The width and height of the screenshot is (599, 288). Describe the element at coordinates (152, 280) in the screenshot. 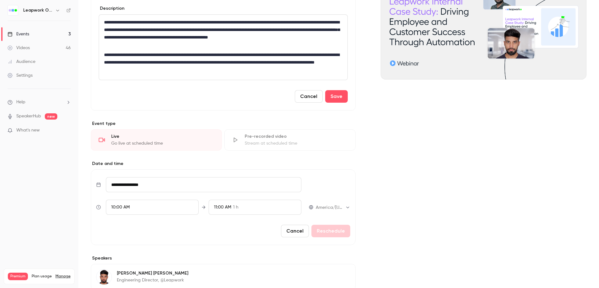

I see `p: Engineering Director, @Leapwork` at that location.